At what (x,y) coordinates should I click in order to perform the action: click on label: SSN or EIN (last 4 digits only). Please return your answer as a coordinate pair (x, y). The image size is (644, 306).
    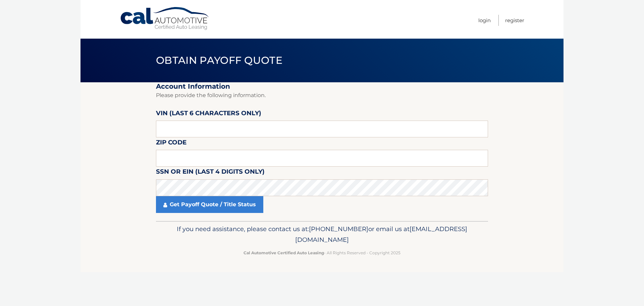
    Looking at the image, I should click on (210, 173).